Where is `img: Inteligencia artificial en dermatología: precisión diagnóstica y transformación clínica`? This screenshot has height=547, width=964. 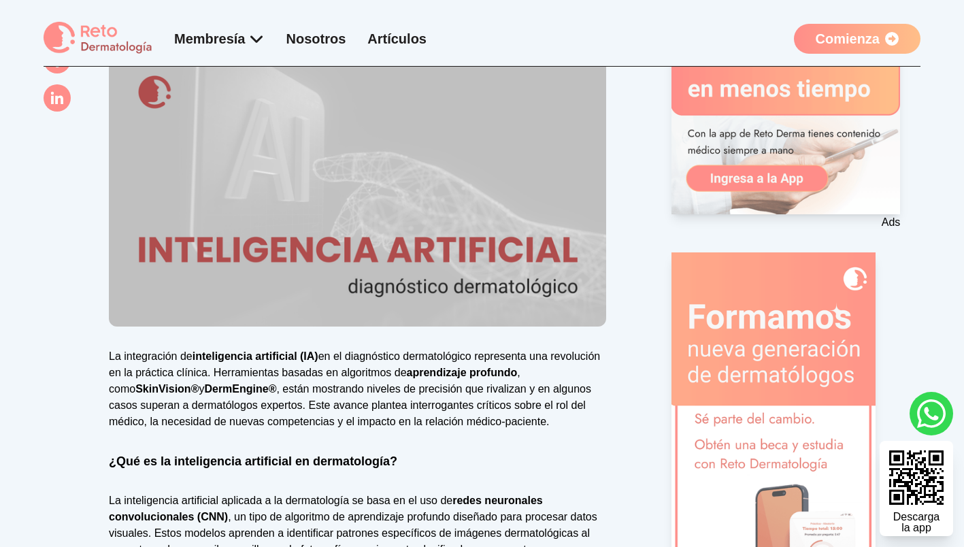
img: Inteligencia artificial en dermatología: precisión diagnóstica y transformación clínica is located at coordinates (357, 186).